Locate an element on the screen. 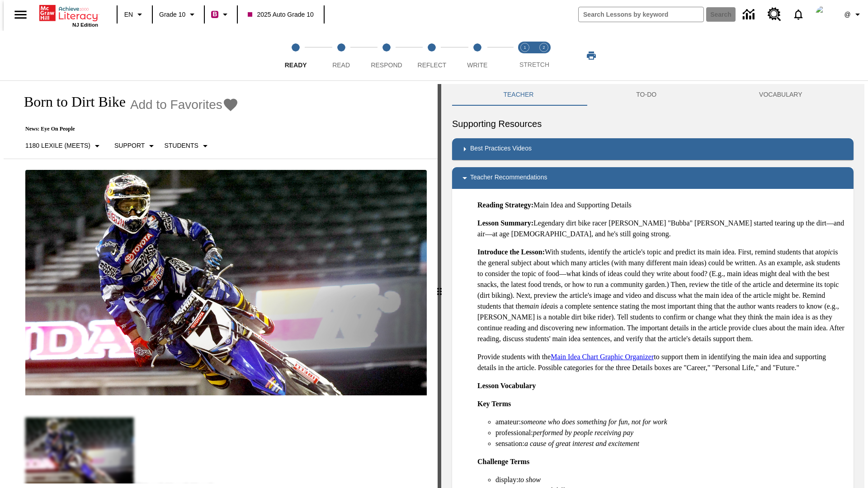  strong: Key Terms is located at coordinates (494, 403).